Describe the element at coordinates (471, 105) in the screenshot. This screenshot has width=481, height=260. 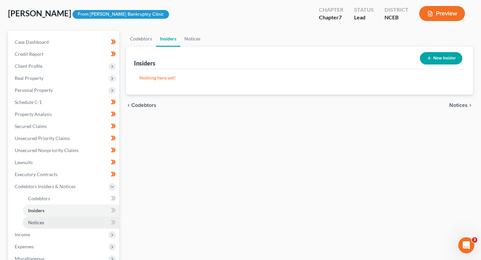
I see `i: chevron_right` at that location.